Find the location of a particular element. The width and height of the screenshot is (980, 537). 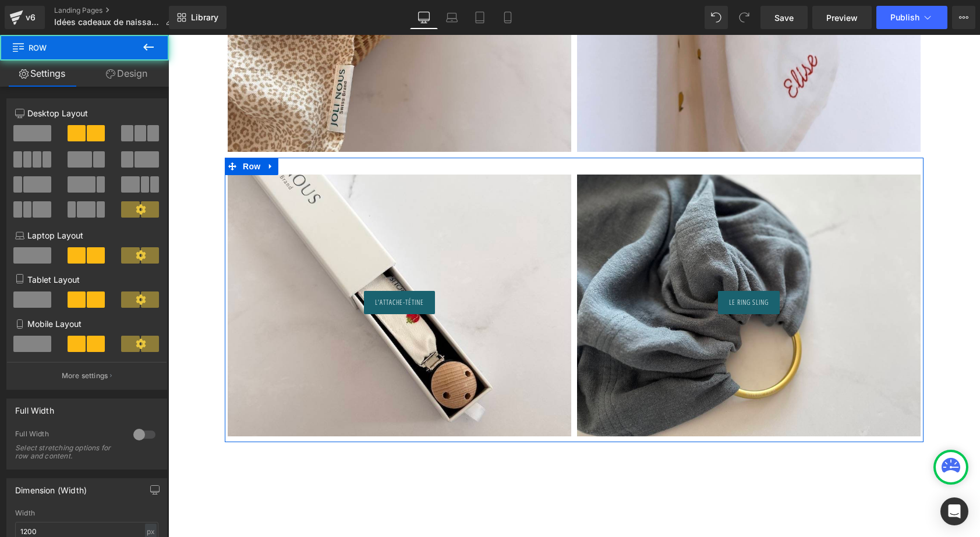

p: More settings is located at coordinates (85, 376).